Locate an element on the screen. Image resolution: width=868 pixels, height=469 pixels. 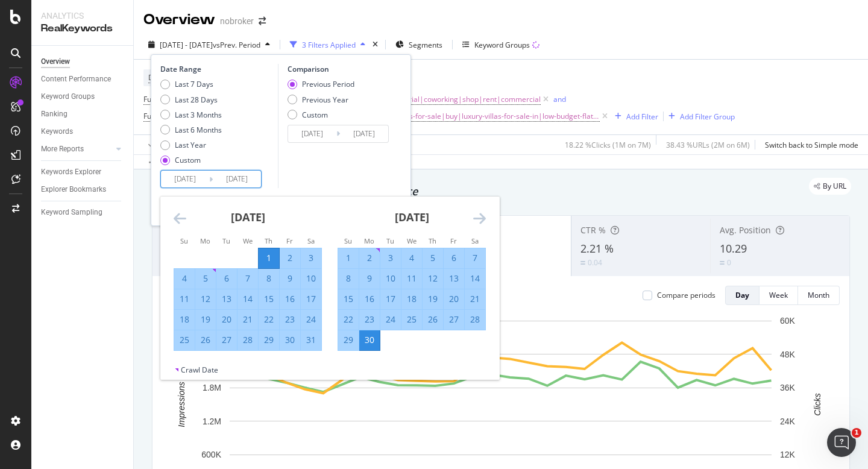
small: Mo is located at coordinates (369, 241).